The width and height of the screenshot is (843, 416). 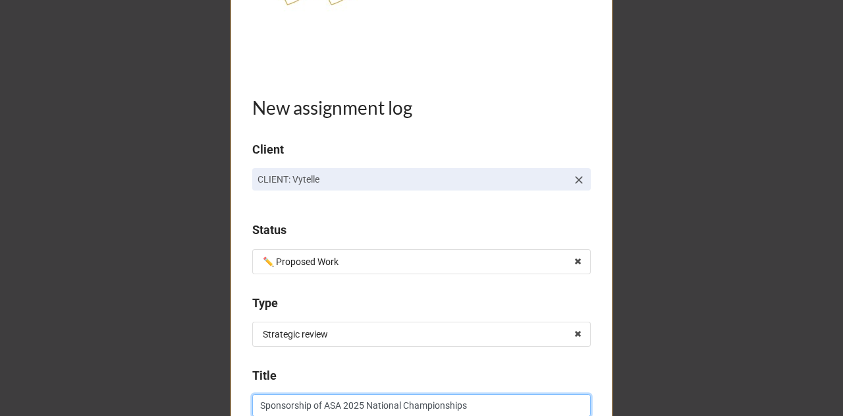 I want to click on label: Status, so click(x=269, y=230).